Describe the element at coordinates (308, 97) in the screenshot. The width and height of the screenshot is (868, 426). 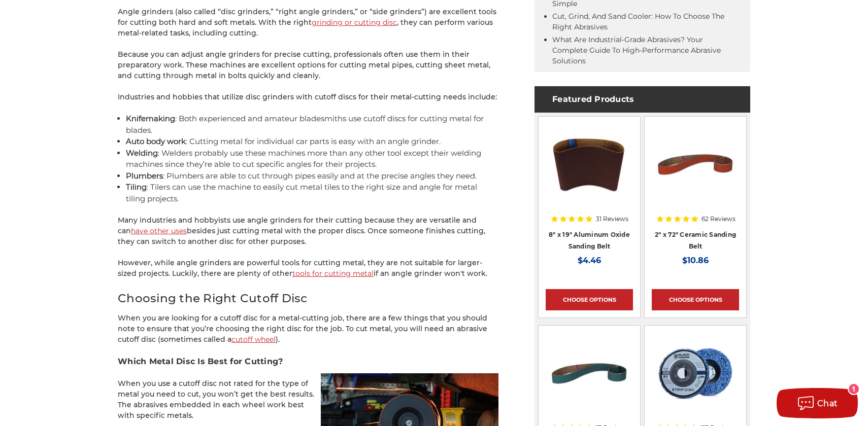
I see `p: Industries and hobbies that utilize disc grinders with cutoff discs for their metal-cutting needs...` at that location.